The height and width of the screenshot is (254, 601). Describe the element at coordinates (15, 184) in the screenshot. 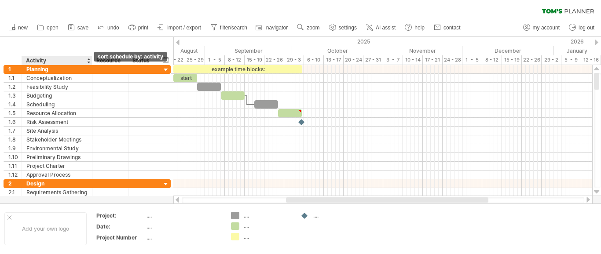

I see `div: 2` at that location.